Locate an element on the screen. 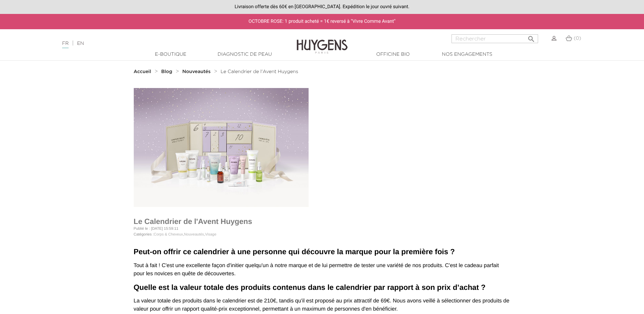 Image resolution: width=644 pixels, height=314 pixels. a: Le Calendrier de l'Avent Huygens is located at coordinates (259, 71).